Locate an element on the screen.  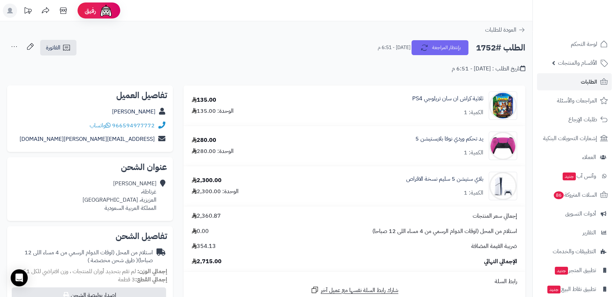
div: الوحدة: 280.00 is located at coordinates (213, 151).